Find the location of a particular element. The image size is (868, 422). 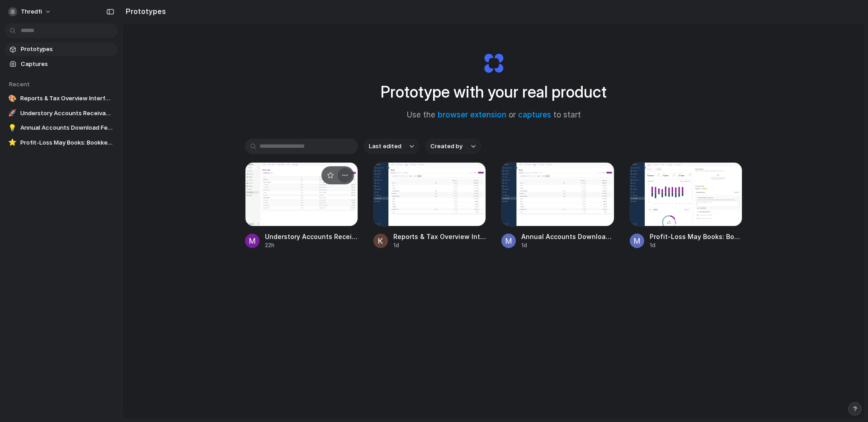

a: Annual Accounts Download FeatureAnnual Accounts Download Feature1d is located at coordinates (558, 206).